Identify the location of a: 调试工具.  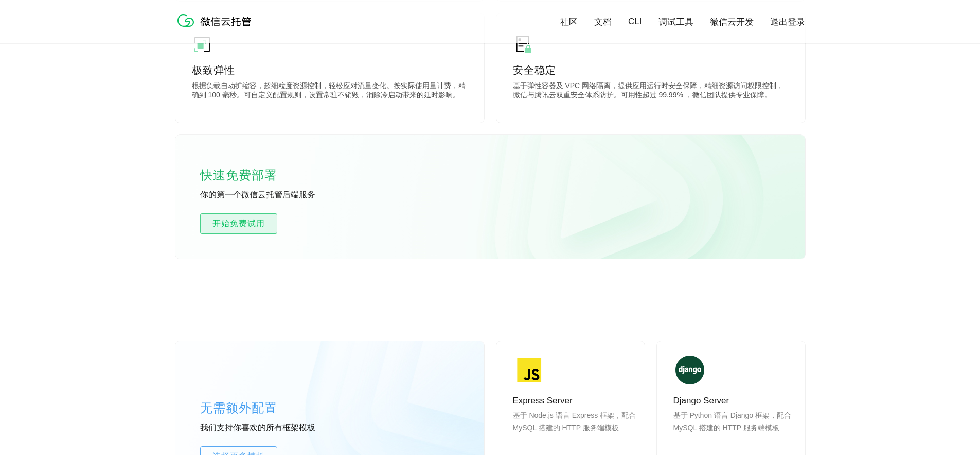
(676, 21).